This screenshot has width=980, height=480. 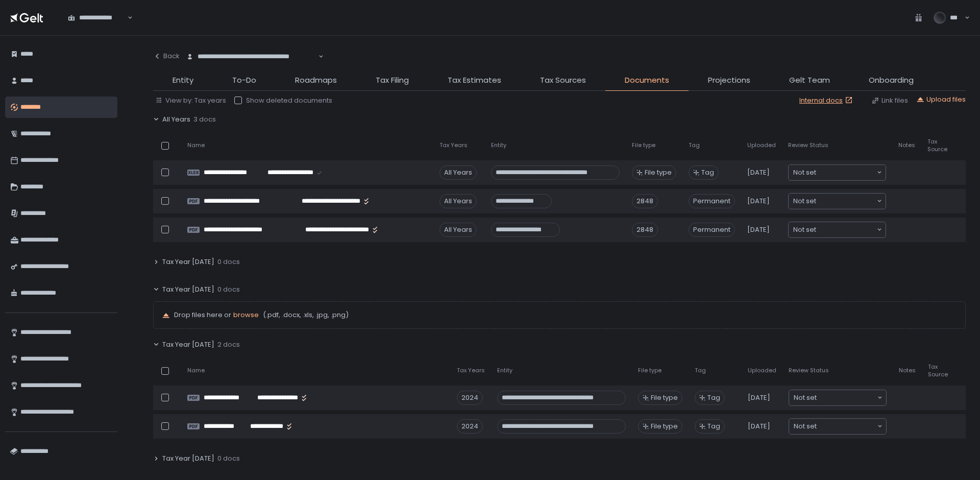 What do you see at coordinates (941, 99) in the screenshot?
I see `div: Upload files` at bounding box center [941, 99].